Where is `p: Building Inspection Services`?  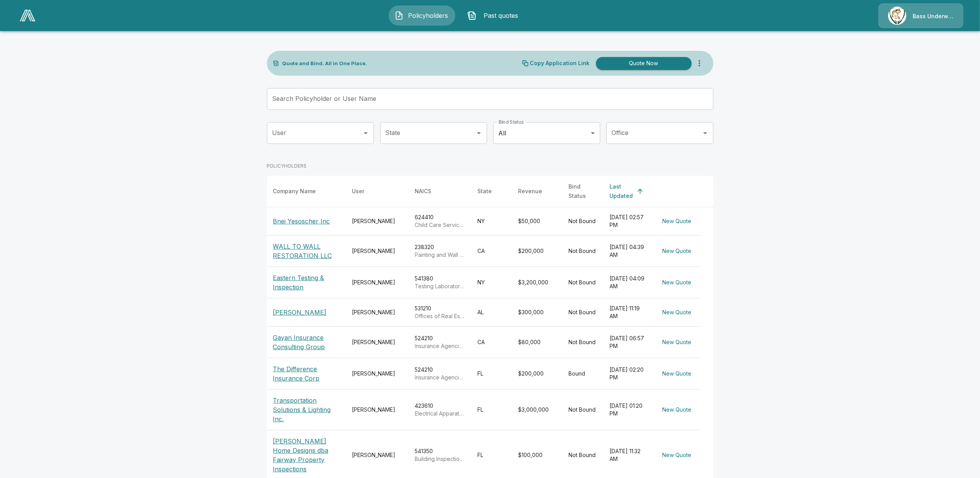 p: Building Inspection Services is located at coordinates (440, 459).